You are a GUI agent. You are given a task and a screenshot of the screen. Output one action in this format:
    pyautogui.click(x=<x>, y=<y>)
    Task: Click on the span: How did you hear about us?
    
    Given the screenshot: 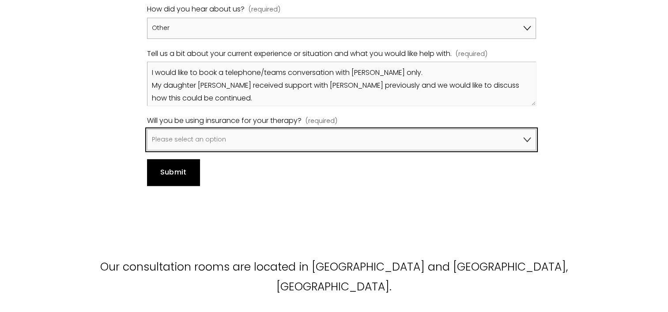 What is the action you would take?
    pyautogui.click(x=195, y=9)
    